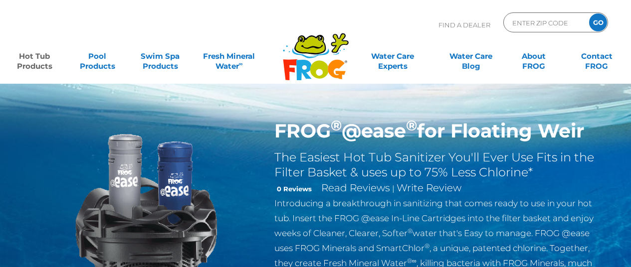  I want to click on h1: FROG @ease for Floating Weir, so click(437, 131).